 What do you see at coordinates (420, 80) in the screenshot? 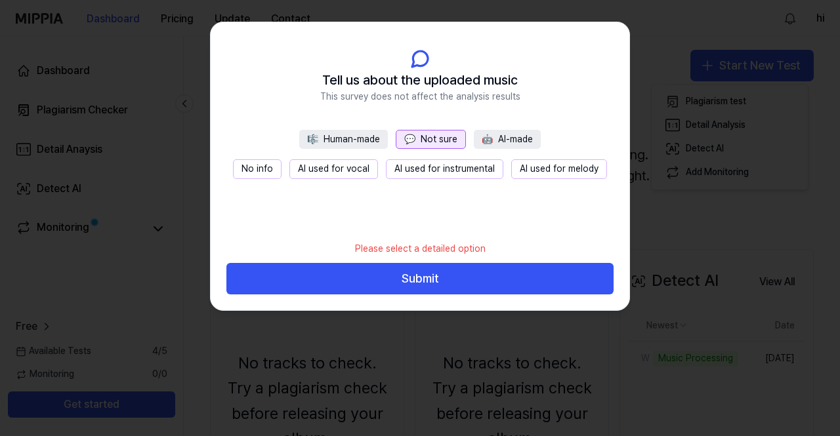
I see `span: Tell us about the uploaded music` at bounding box center [420, 80].